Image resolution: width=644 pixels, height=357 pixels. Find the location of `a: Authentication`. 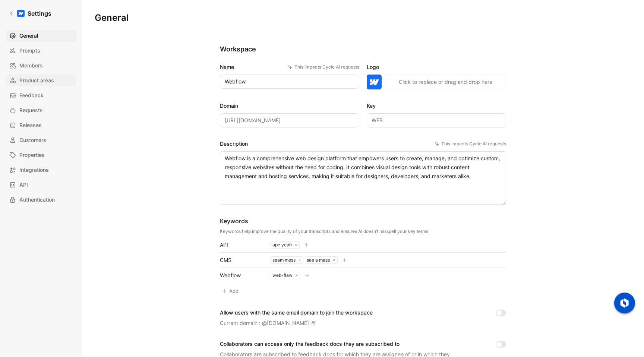

a: Authentication is located at coordinates (41, 200).